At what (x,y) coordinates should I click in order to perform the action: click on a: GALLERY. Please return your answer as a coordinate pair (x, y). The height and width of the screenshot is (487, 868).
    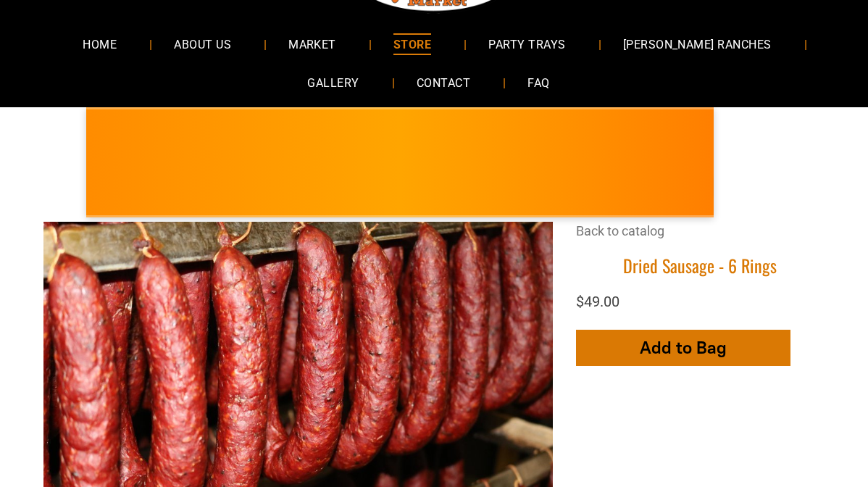
    Looking at the image, I should click on (333, 83).